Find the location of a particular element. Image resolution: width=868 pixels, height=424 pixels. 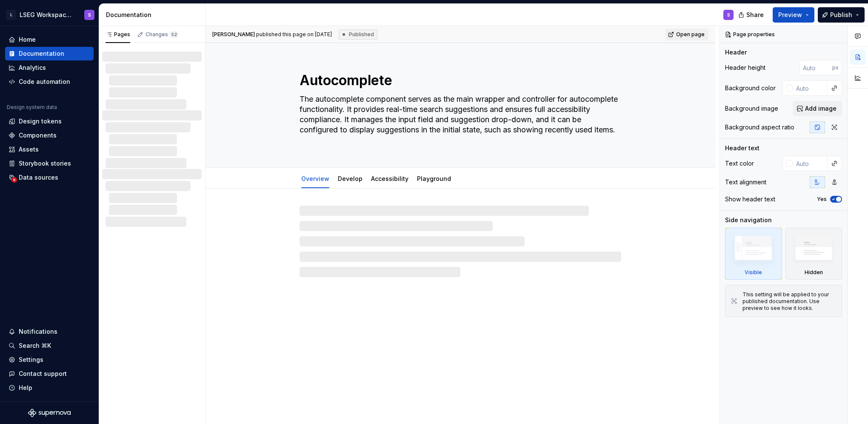

div: Develop is located at coordinates (350, 179).